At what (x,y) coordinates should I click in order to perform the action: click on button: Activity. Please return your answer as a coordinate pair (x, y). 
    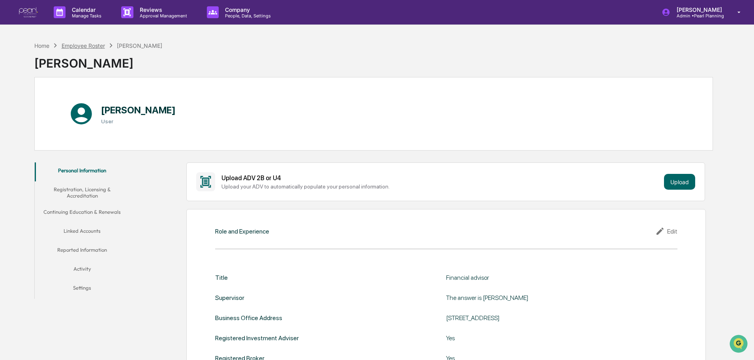
    Looking at the image, I should click on (82, 270).